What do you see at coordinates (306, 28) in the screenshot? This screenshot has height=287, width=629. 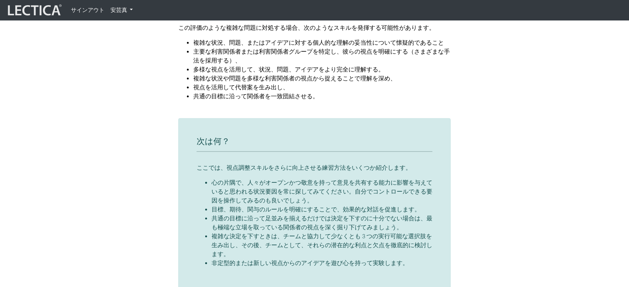 I see `font: この評価のような複雑な問題に対処する場合、次のようなスキルを発揮する可能性があります。` at bounding box center [306, 28].